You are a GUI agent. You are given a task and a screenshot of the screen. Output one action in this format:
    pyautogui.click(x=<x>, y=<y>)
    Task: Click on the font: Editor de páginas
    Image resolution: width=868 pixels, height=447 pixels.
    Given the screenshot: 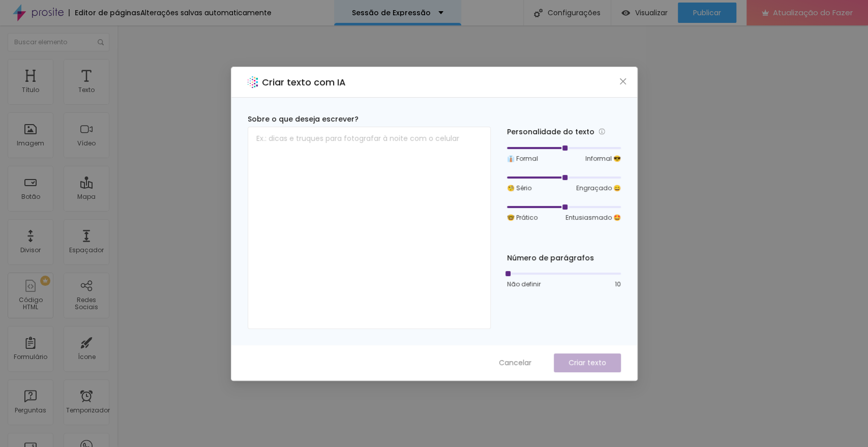 What is the action you would take?
    pyautogui.click(x=107, y=13)
    